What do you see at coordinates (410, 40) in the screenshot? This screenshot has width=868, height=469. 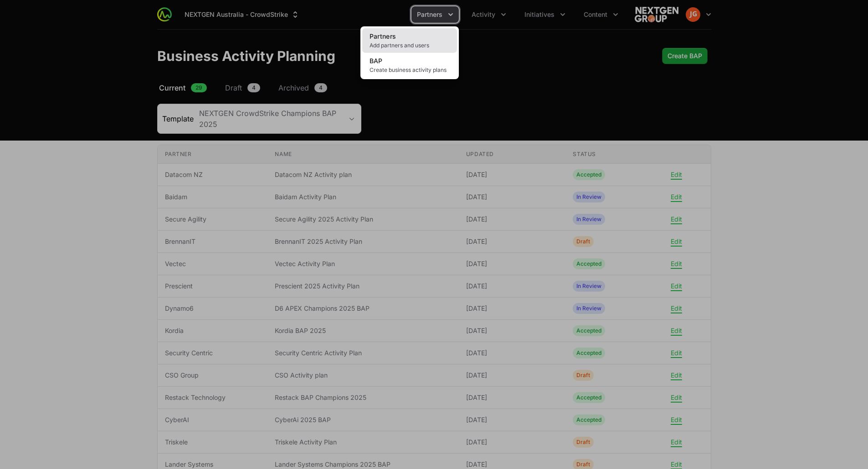 I see `a: PartnersAdd partners and users` at bounding box center [410, 40].